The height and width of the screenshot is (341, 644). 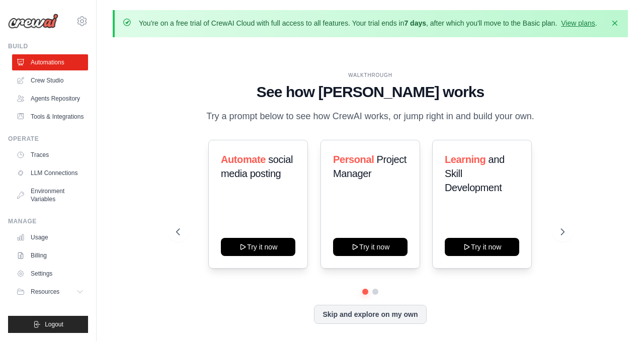 What do you see at coordinates (50, 255) in the screenshot?
I see `a: Billing` at bounding box center [50, 255].